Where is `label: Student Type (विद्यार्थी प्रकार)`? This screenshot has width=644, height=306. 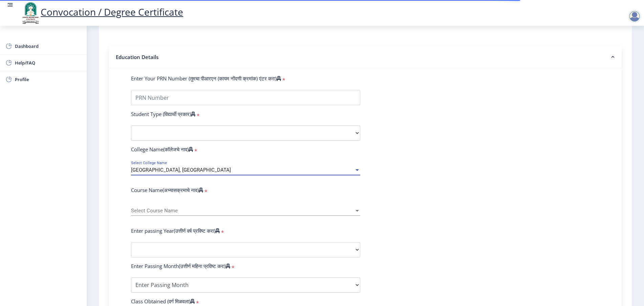
label: Student Type (विद्यार्थी प्रकार) is located at coordinates (163, 114).